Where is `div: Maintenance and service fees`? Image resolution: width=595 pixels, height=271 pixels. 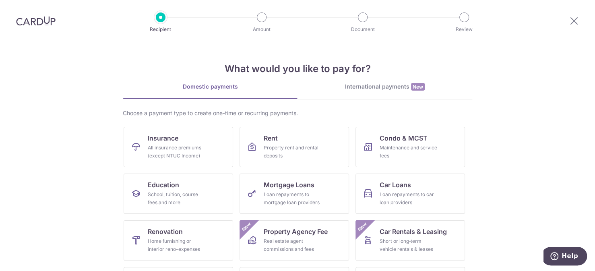 div: Maintenance and service fees is located at coordinates (409, 152).